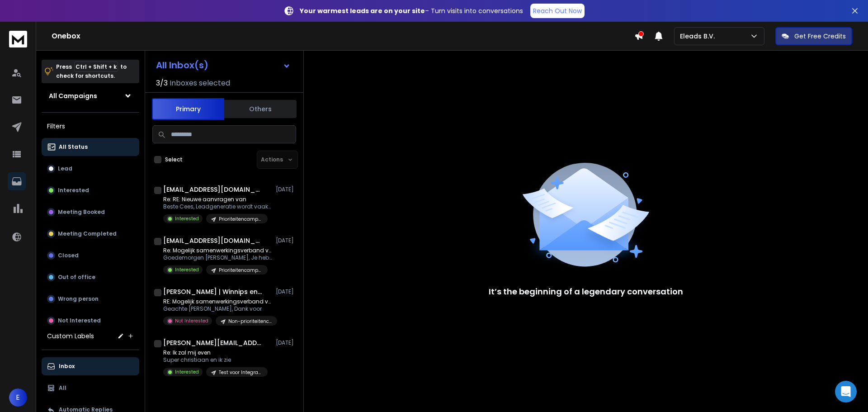 The width and height of the screenshot is (868, 412). Describe the element at coordinates (90, 212) in the screenshot. I see `button: Meeting Booked` at that location.